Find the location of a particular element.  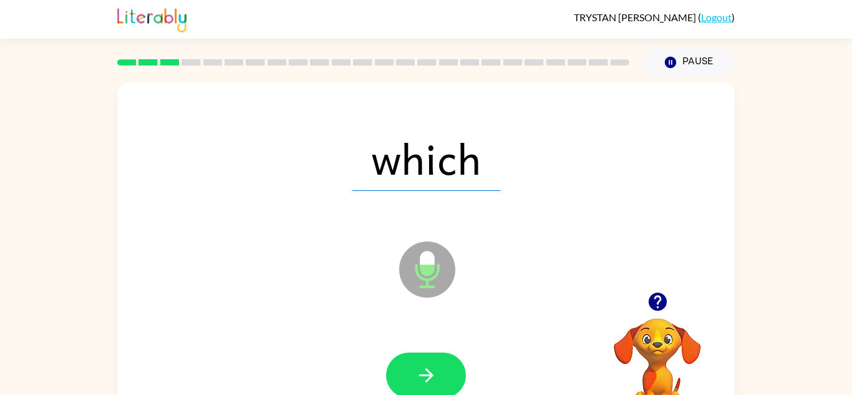

img: Literably is located at coordinates (152, 19).